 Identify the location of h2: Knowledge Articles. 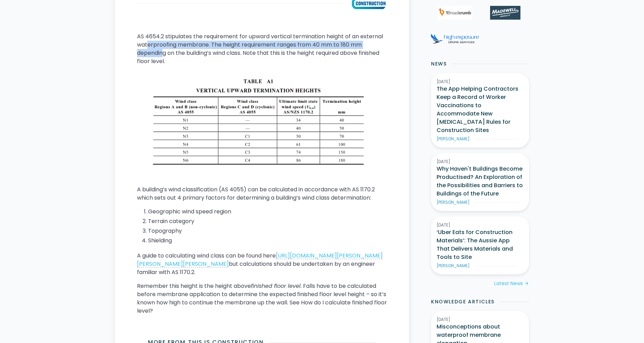
(463, 301).